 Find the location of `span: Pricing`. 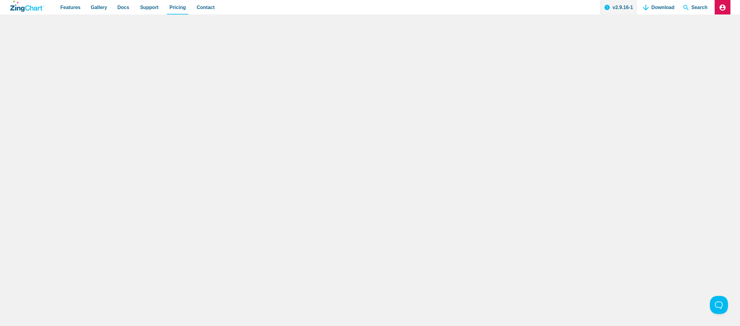

span: Pricing is located at coordinates (177, 7).